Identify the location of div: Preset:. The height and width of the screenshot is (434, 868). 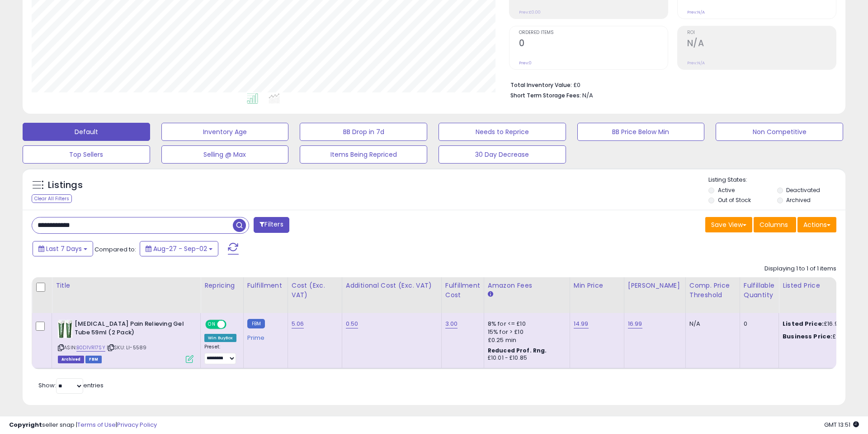
(220, 354).